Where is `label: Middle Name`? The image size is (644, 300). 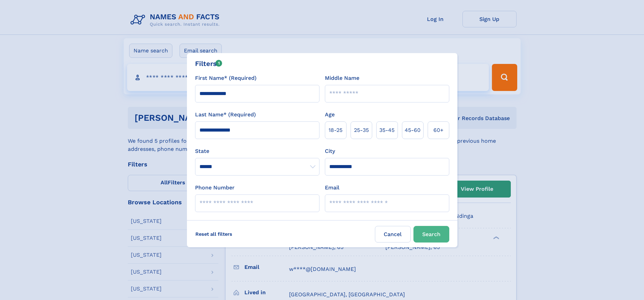 label: Middle Name is located at coordinates (342, 78).